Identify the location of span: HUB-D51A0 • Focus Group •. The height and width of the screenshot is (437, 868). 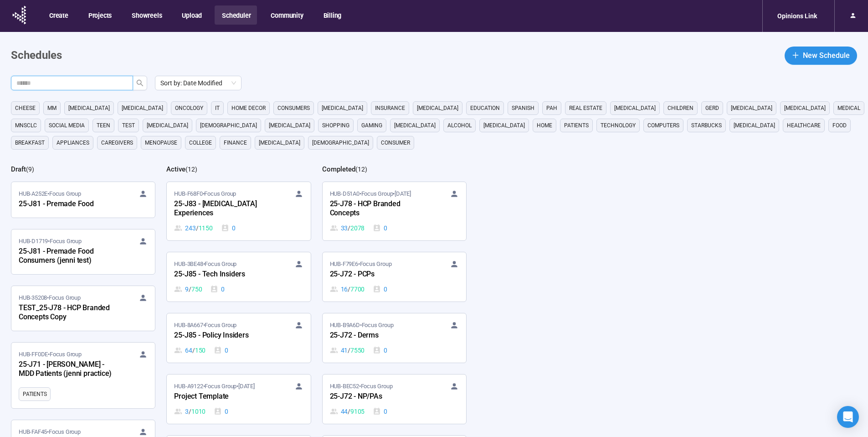
(371, 194).